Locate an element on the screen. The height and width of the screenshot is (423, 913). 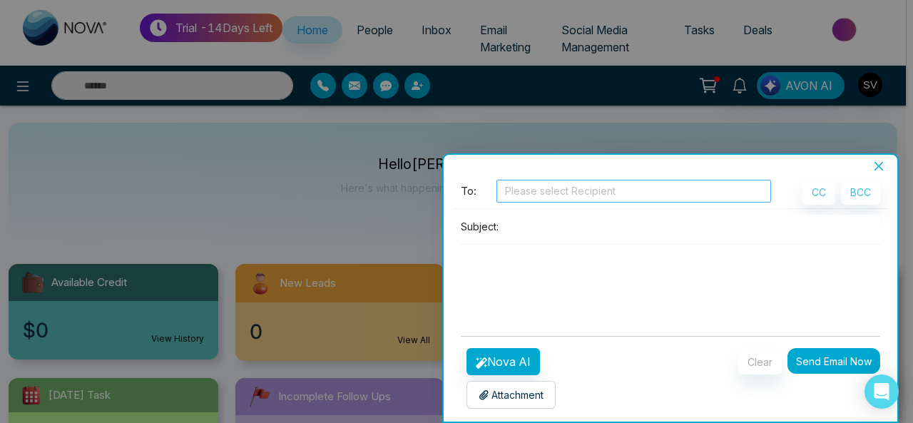
div: Open Intercom Messenger is located at coordinates (882, 392).